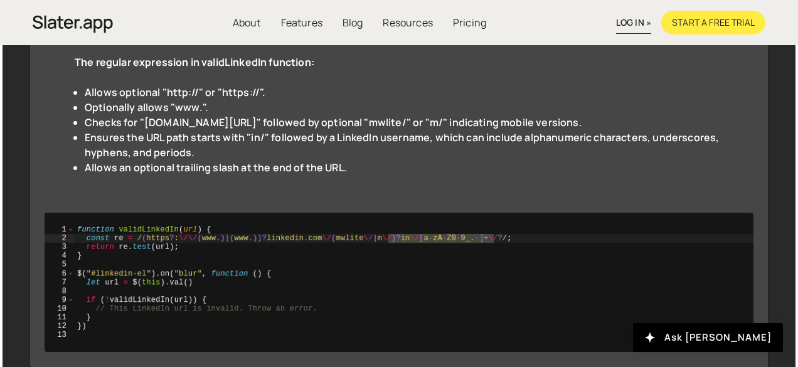  I want to click on li: Allows an optional trailing slash at the end of the URL., so click(404, 168).